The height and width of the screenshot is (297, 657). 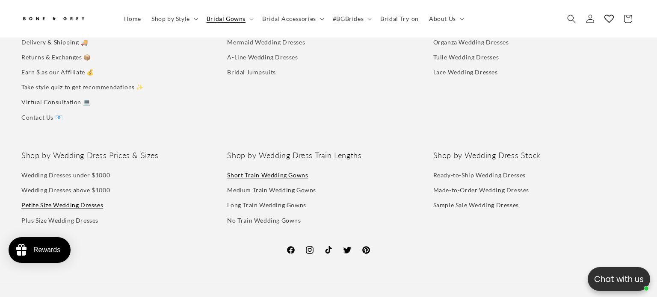 I want to click on span: Bridal Accessories, so click(x=289, y=19).